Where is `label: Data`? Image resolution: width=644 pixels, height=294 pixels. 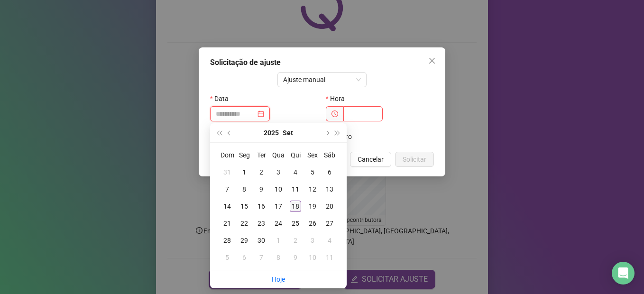
label: Data is located at coordinates (222, 98).